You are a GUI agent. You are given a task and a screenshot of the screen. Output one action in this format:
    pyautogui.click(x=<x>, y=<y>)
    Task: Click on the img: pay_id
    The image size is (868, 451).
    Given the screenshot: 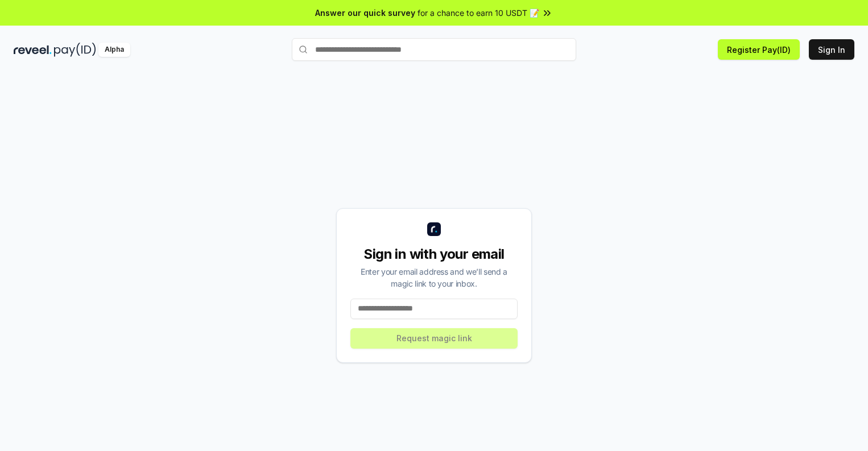 What is the action you would take?
    pyautogui.click(x=75, y=50)
    